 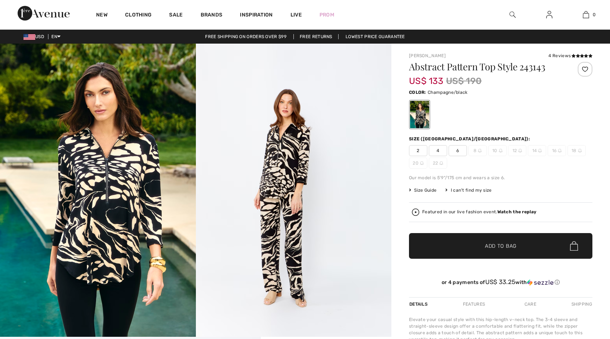 I want to click on span: 18, so click(x=576, y=151).